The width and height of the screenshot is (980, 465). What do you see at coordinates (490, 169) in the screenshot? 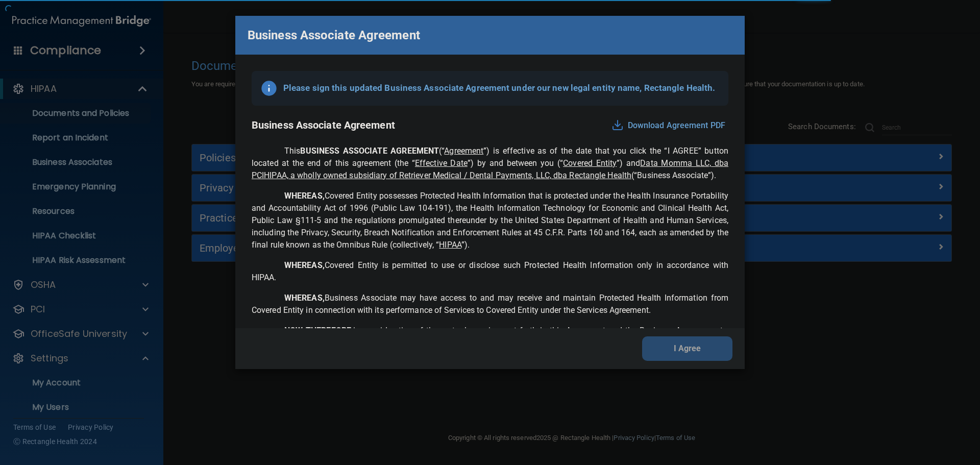
I see `u: Data Momma LLC, dba PCIHIPAA, a wholly owned subsidiary of Retriever Medical / Dental Payments, L...` at bounding box center [490, 169].